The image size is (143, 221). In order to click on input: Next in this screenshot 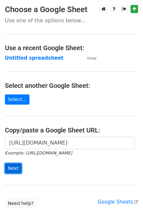, I will do `click(13, 168)`.